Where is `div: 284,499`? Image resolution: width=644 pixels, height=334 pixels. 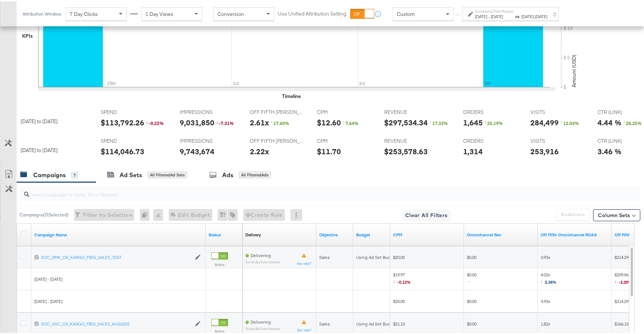 div: 284,499 is located at coordinates (544, 121).